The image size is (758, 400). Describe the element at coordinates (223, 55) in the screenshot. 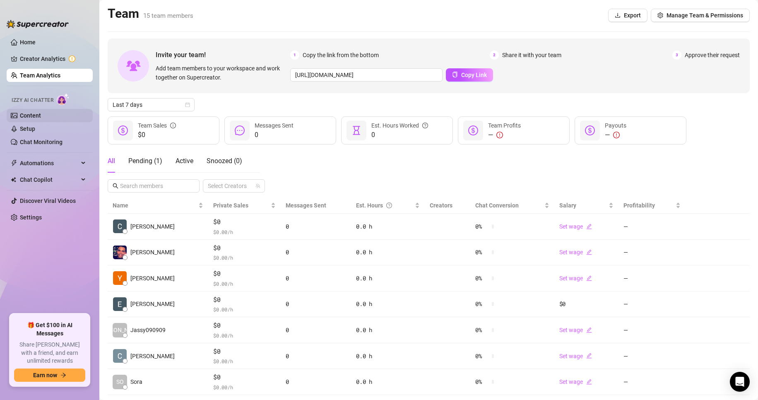

I see `span: Invite your team!` at that location.